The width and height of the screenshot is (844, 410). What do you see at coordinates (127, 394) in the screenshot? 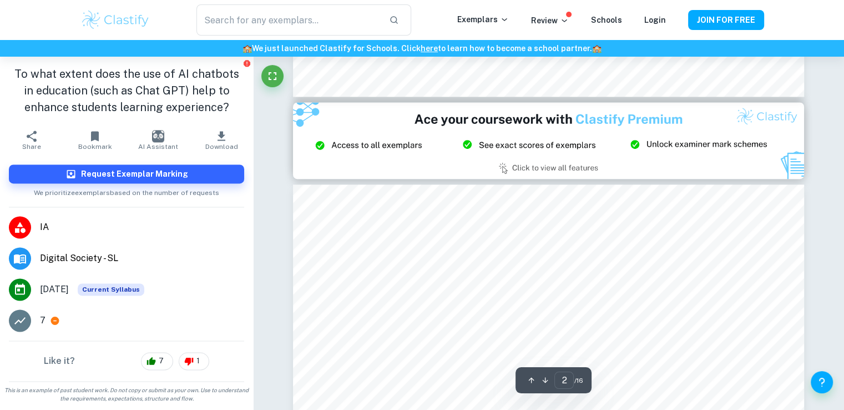
I see `span: This is an example of past student work. Do not copy or submit as your own. Use to understand the...` at bounding box center [127, 394].